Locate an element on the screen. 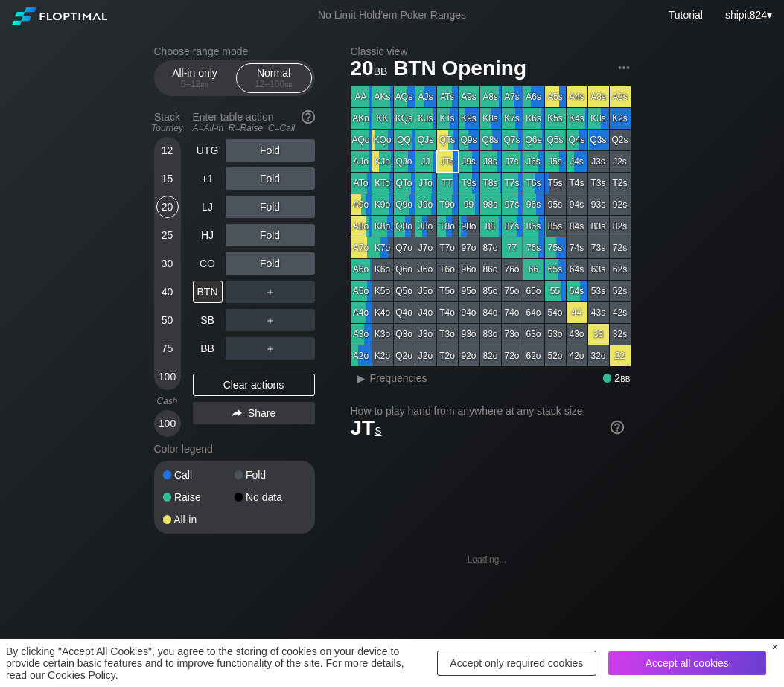 Image resolution: width=784 pixels, height=687 pixels. div: 86s is located at coordinates (534, 227).